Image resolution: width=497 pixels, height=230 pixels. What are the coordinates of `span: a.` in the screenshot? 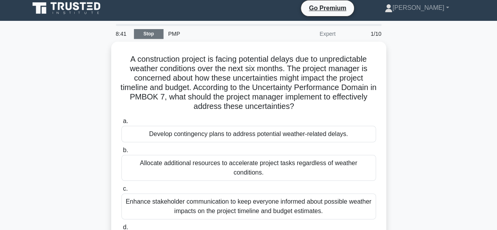 It's located at (125, 121).